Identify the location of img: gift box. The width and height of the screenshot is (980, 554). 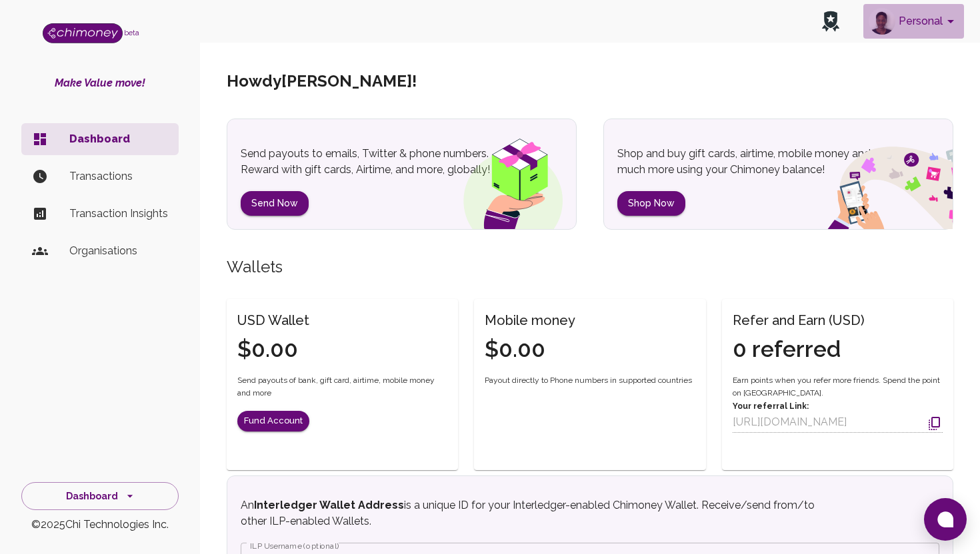
(507, 179).